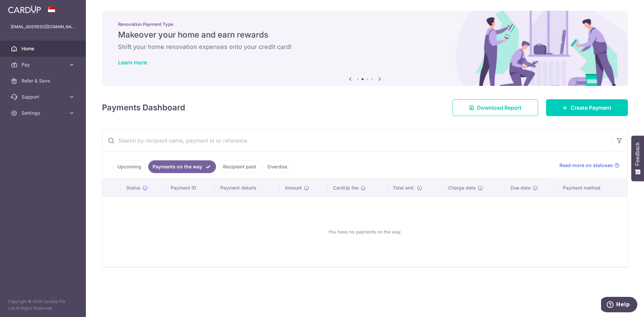 The height and width of the screenshot is (317, 644). I want to click on img: CardUp, so click(25, 9).